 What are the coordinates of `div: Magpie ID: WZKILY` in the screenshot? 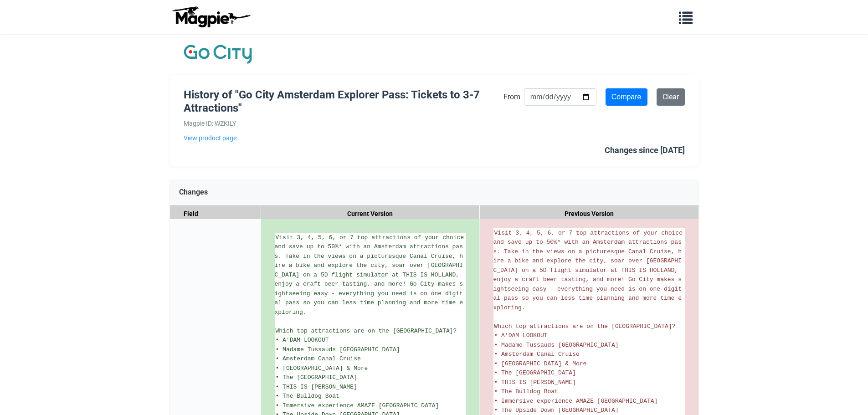 It's located at (343, 123).